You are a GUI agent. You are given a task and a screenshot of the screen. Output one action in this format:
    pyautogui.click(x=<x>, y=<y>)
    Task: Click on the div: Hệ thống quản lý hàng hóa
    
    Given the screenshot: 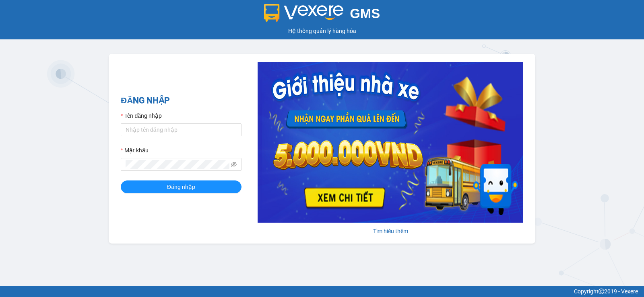 What is the action you would take?
    pyautogui.click(x=322, y=31)
    